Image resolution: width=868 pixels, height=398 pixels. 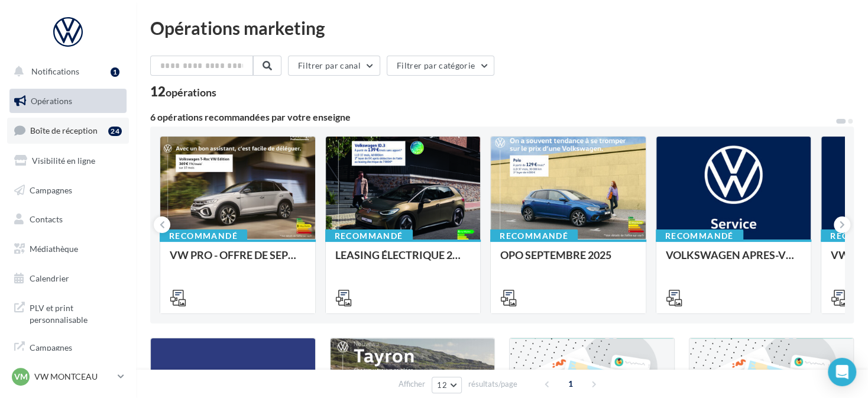 What do you see at coordinates (46, 219) in the screenshot?
I see `span: Contacts` at bounding box center [46, 219].